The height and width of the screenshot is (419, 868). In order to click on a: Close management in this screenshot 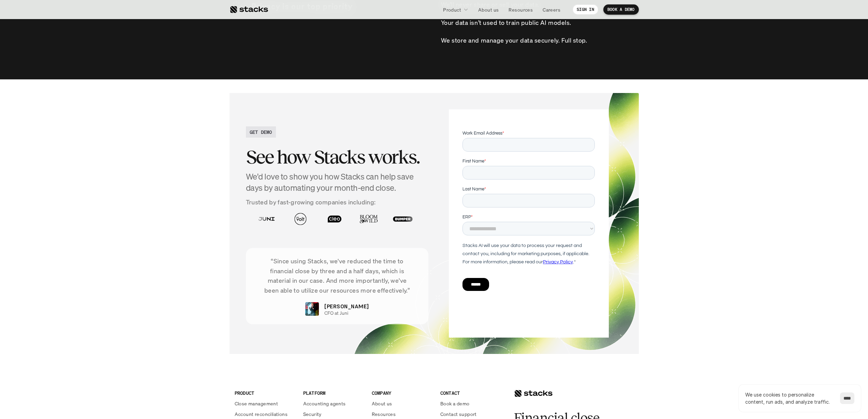, I will do `click(265, 404)`.